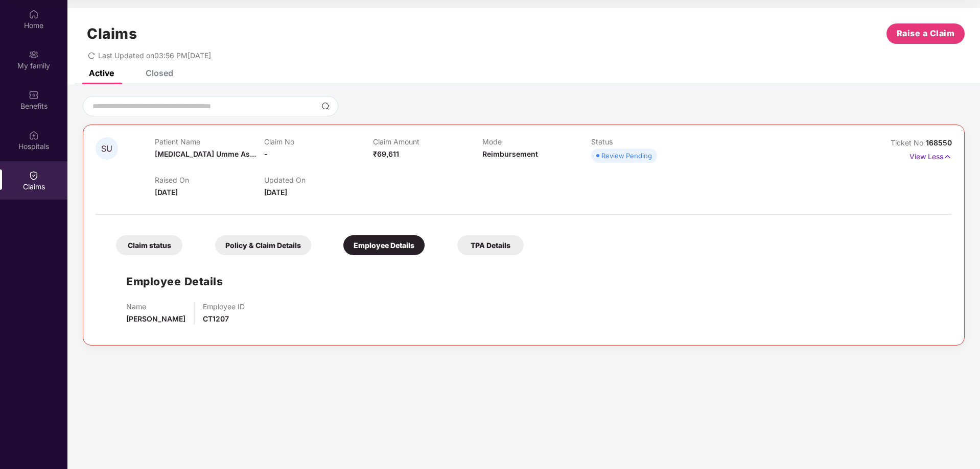 This screenshot has height=469, width=980. What do you see at coordinates (150, 245) in the screenshot?
I see `div: Claim status` at bounding box center [150, 245].